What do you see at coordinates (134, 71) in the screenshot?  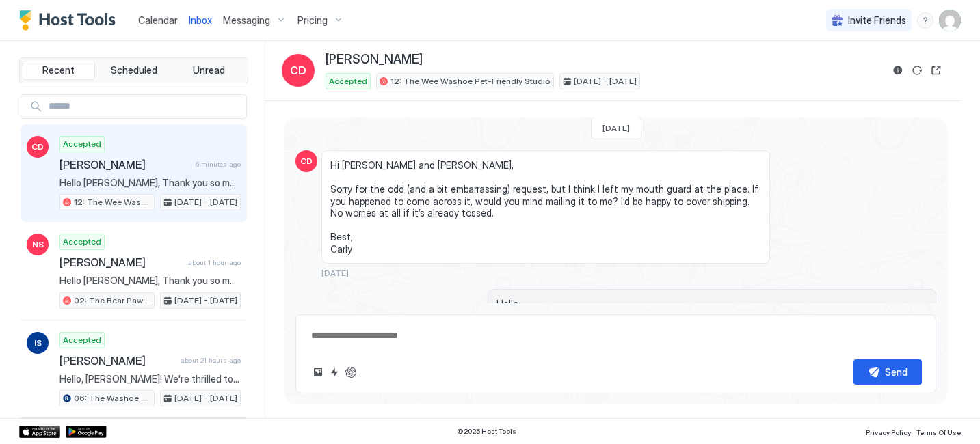 I see `span: Scheduled` at bounding box center [134, 71].